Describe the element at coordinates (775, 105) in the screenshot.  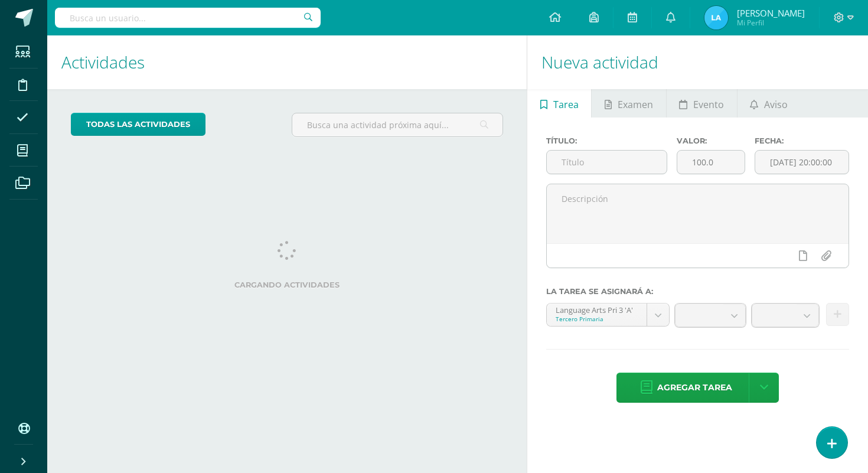
I see `span: Aviso` at that location.